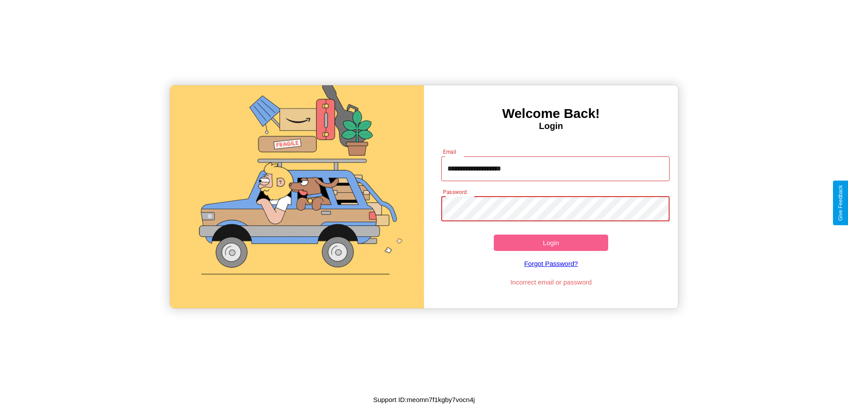 The width and height of the screenshot is (848, 406). I want to click on a: Forgot Password?, so click(551, 263).